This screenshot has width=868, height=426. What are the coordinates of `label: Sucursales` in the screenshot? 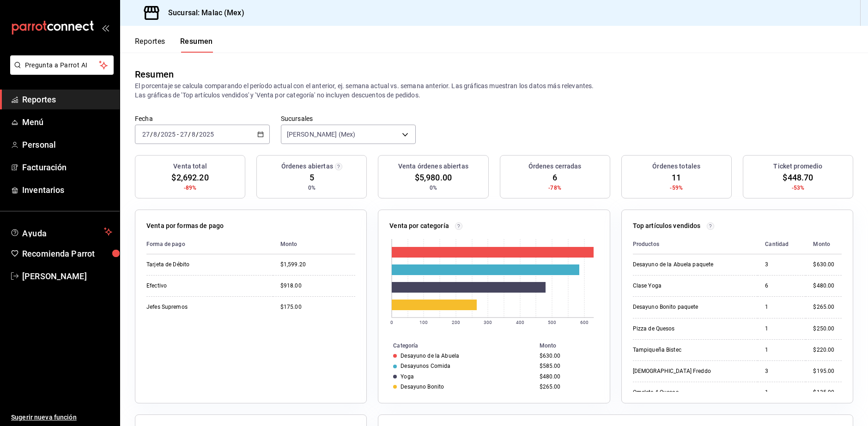 It's located at (349, 119).